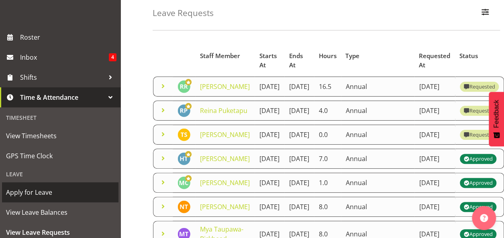 This screenshot has width=504, height=238. I want to click on span: Type, so click(352, 56).